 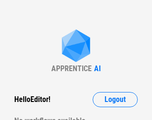 What do you see at coordinates (115, 100) in the screenshot?
I see `button: Logout` at bounding box center [115, 100].